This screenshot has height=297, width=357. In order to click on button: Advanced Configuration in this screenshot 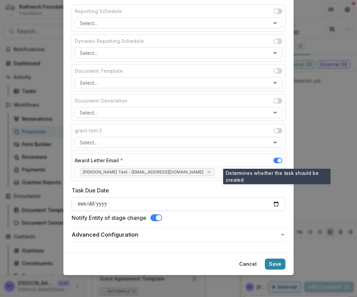, I will do `click(179, 234)`.